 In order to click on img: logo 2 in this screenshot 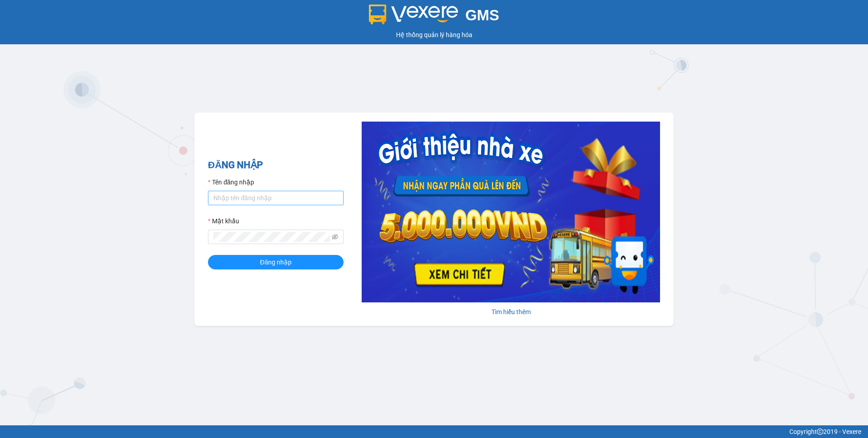, I will do `click(413, 14)`.